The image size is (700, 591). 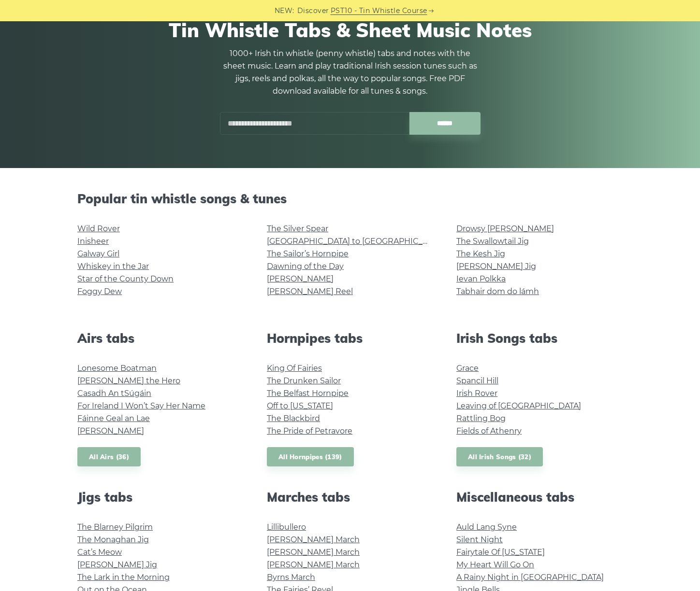 What do you see at coordinates (117, 368) in the screenshot?
I see `a: Lonesome Boatman` at bounding box center [117, 368].